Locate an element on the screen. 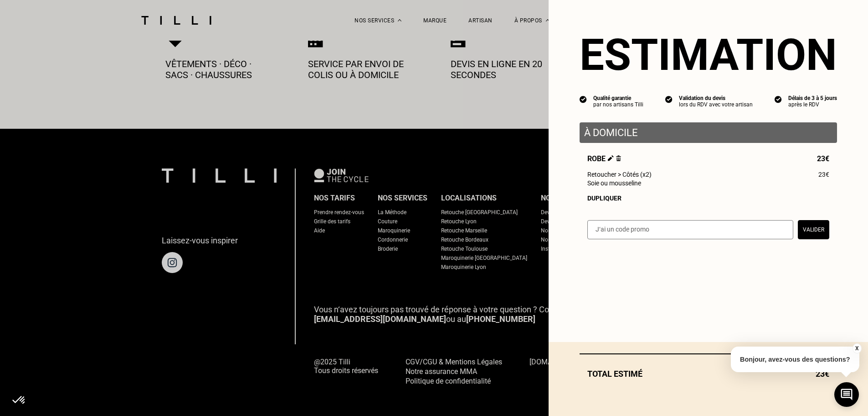 This screenshot has width=868, height=416. button: Valider is located at coordinates (813, 230).